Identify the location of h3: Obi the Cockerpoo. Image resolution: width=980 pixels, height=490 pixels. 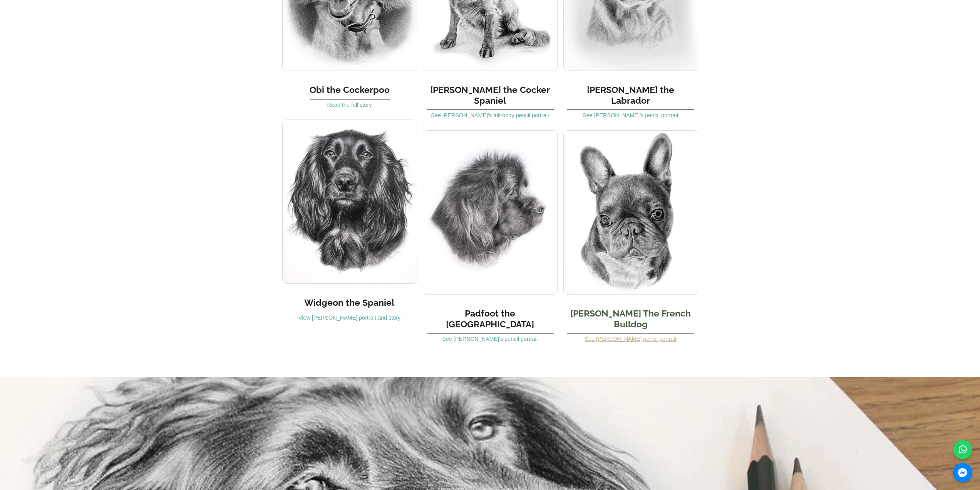
(350, 88).